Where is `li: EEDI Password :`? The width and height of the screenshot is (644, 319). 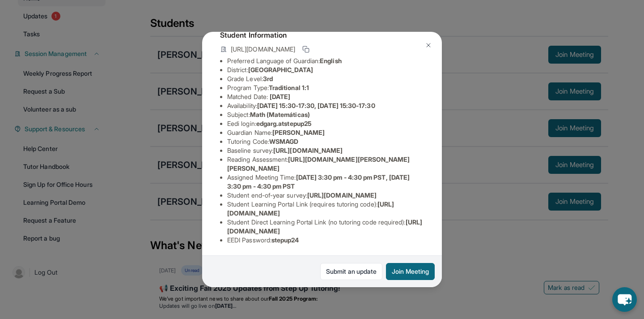 li: EEDI Password : is located at coordinates (325, 240).